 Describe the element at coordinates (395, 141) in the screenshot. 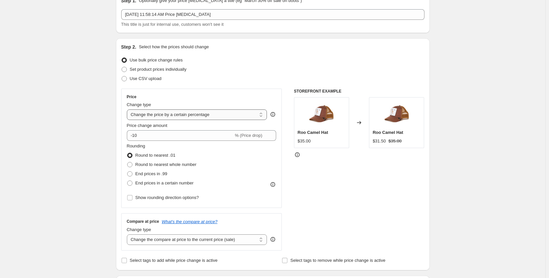

I see `strike: $35.00` at that location.